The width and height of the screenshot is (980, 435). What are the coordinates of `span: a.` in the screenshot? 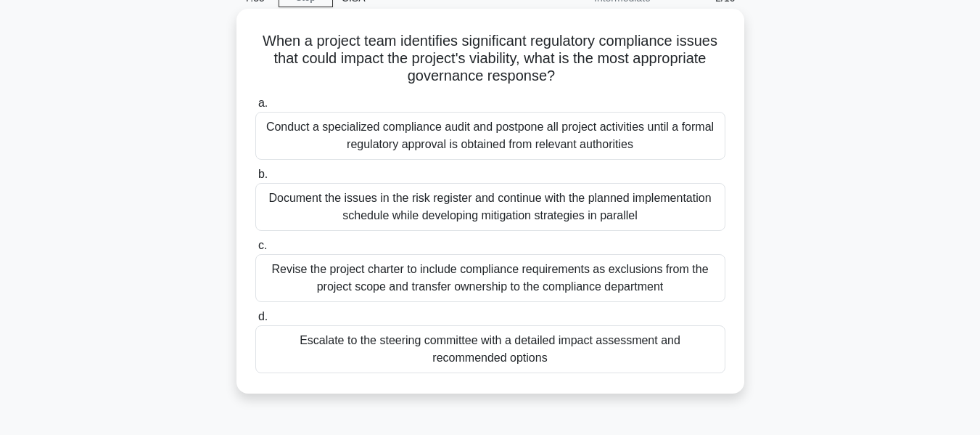 It's located at (263, 102).